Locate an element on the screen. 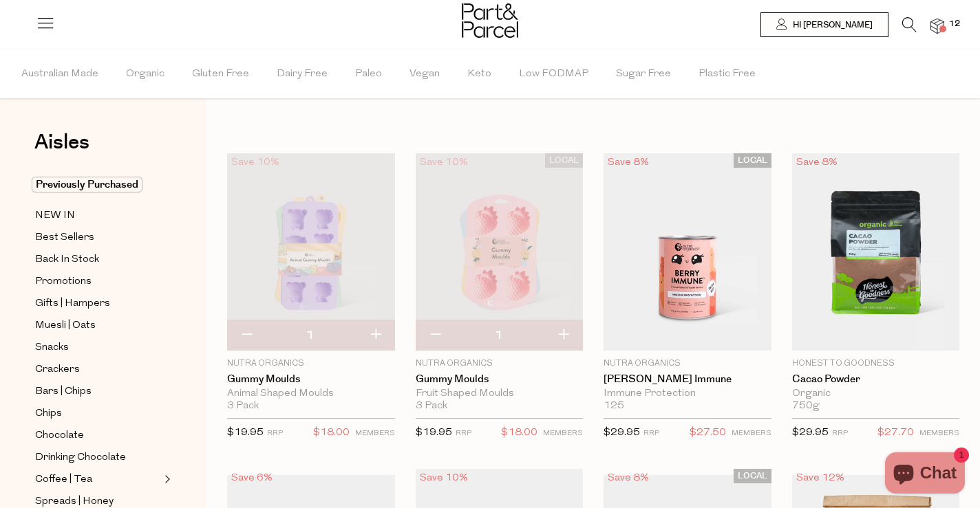  span: Previously Purchased is located at coordinates (87, 185).